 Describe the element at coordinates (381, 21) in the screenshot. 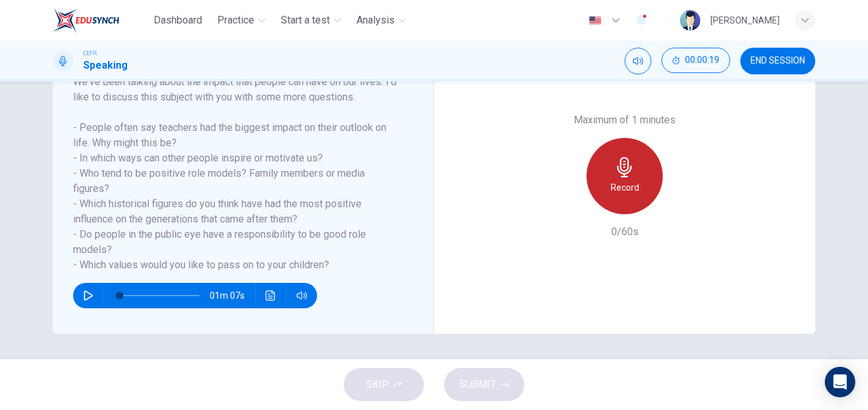

I see `button: Analysis` at that location.